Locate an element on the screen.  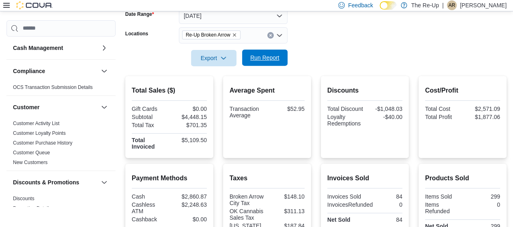
div: $4,448.15 is located at coordinates (189, 117).